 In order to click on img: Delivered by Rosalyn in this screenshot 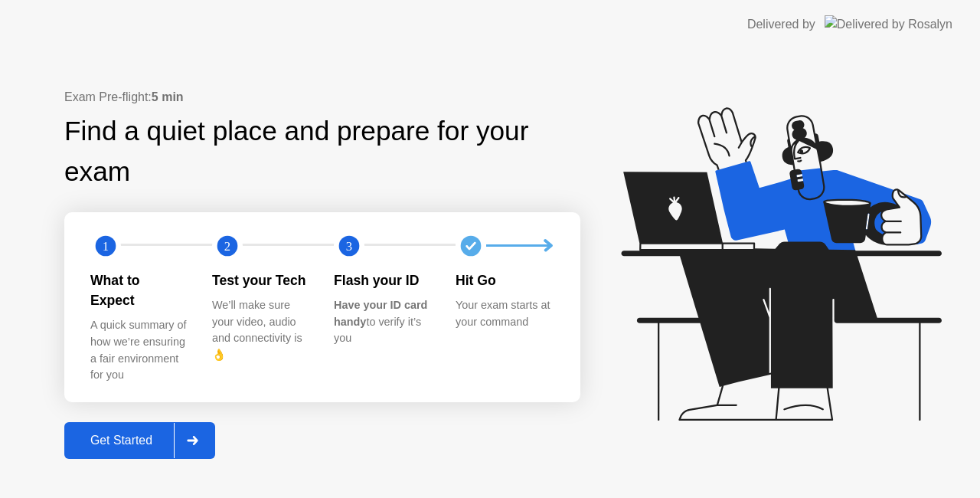, I will do `click(888, 23)`.